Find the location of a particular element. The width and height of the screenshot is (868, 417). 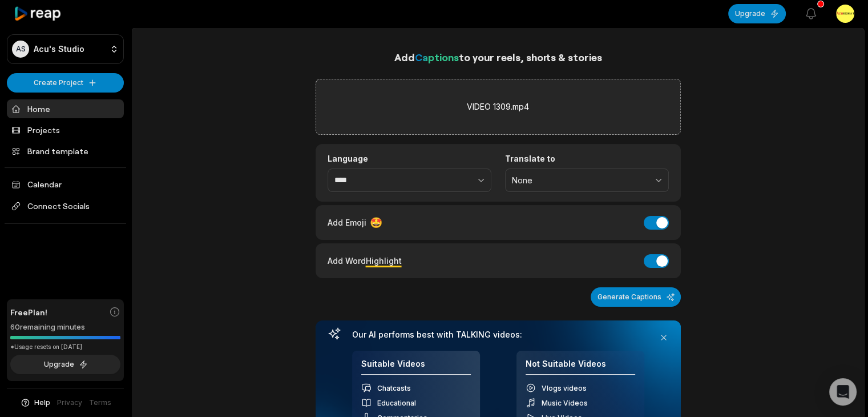

span: Add Emoji is located at coordinates (347, 222).